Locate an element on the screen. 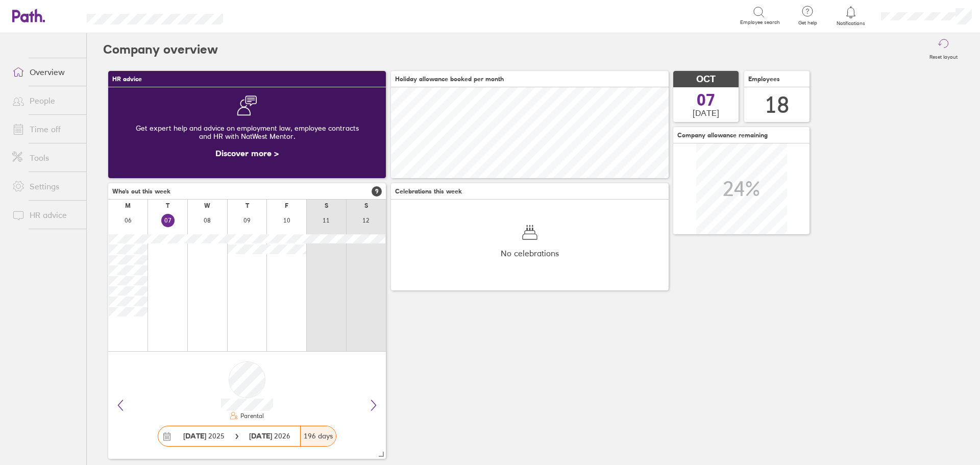 The height and width of the screenshot is (465, 980). div: Search is located at coordinates (263, 15).